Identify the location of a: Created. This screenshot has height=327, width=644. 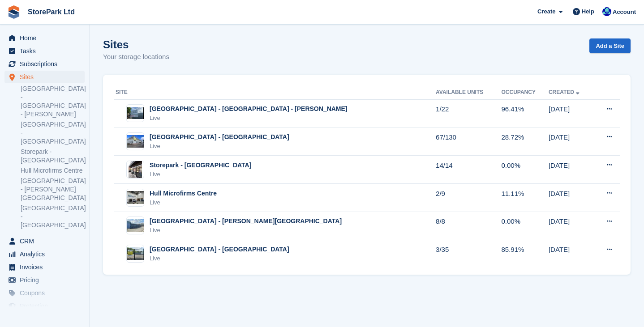
(566, 92).